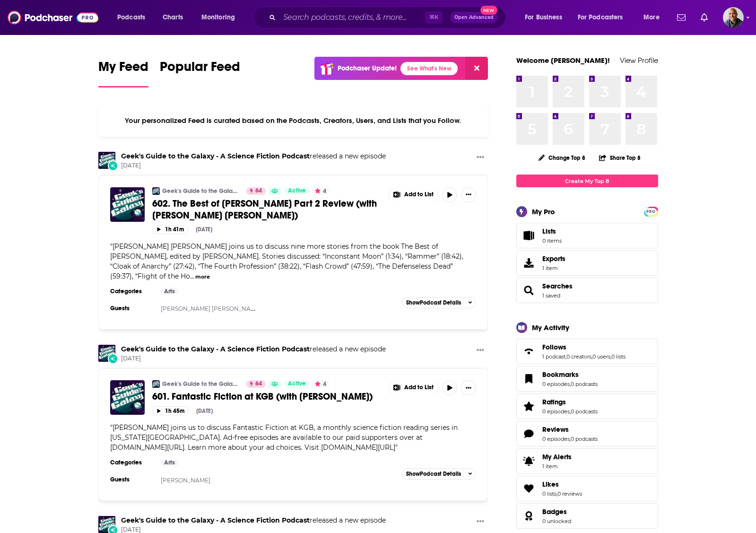 This screenshot has height=533, width=756. Describe the element at coordinates (579, 356) in the screenshot. I see `a: 0 creators` at that location.